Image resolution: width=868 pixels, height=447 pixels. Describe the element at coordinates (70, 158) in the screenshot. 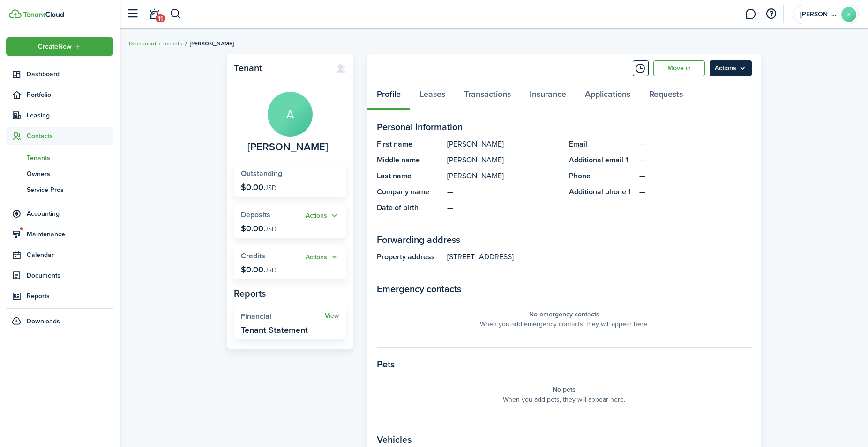

I see `span: Tenants` at that location.